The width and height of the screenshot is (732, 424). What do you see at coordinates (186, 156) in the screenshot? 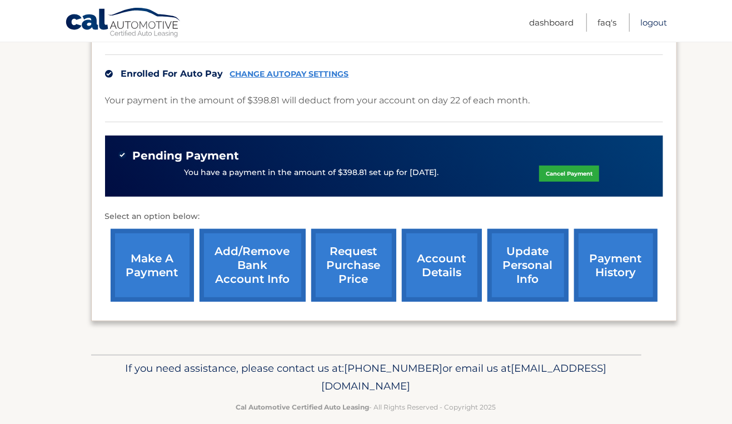
I see `span: Pending Payment` at bounding box center [186, 156].